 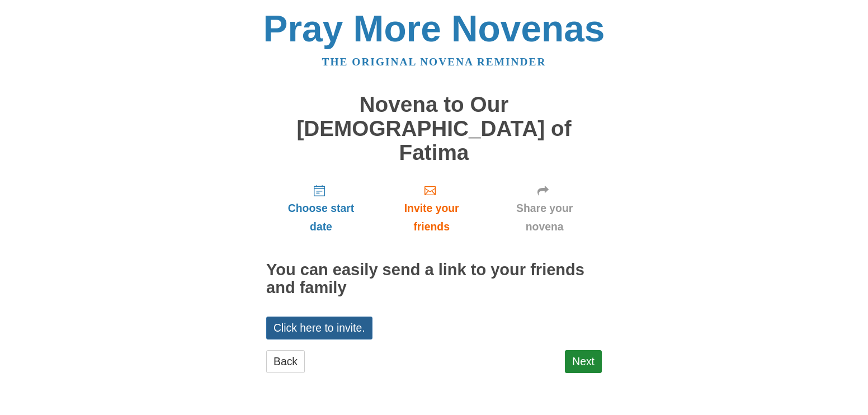 What do you see at coordinates (431, 209) in the screenshot?
I see `a: Invite your friends` at bounding box center [431, 209].